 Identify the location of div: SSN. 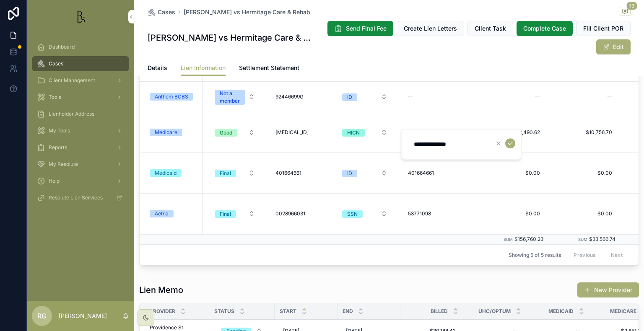
(352, 214).